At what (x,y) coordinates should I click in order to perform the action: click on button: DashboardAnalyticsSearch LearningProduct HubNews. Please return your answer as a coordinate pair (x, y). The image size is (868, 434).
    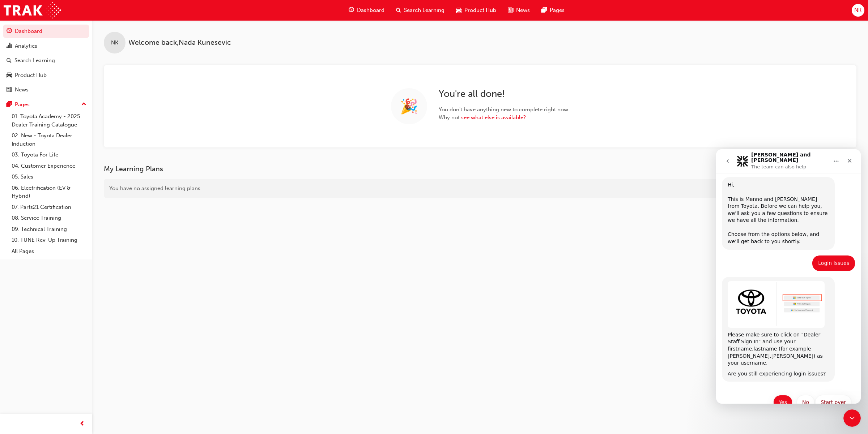
    Looking at the image, I should click on (46, 61).